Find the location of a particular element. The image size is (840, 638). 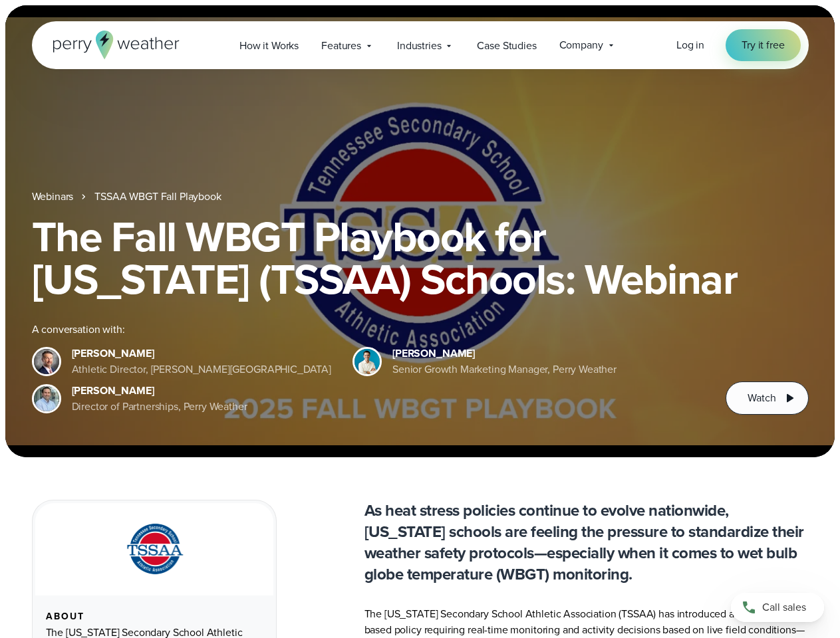

span: Log in is located at coordinates (690, 45).